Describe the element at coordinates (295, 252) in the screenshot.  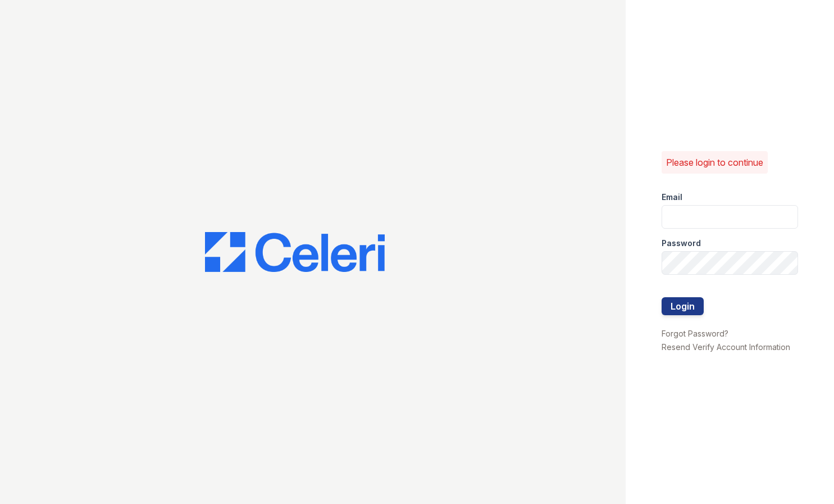
I see `img: CE_Logo_Blue-a8612792a0a2168367f1c8372b55b34899dd931a85d93a1a3d3e32e68fde9ad4.png` at that location.